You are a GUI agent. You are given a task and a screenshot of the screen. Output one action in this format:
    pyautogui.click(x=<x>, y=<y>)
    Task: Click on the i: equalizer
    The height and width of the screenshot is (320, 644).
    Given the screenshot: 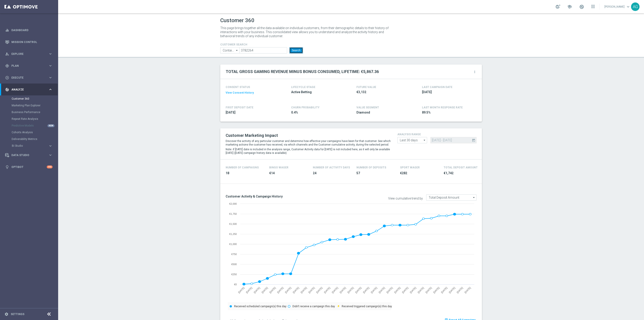 What is the action you would take?
    pyautogui.click(x=7, y=30)
    